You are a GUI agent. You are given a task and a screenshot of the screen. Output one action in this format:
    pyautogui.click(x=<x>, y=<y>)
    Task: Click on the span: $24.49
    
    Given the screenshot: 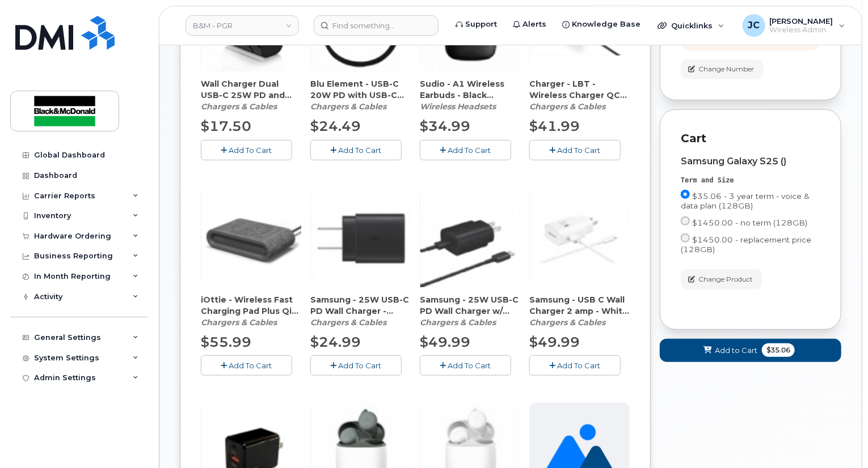 What is the action you would take?
    pyautogui.click(x=336, y=126)
    